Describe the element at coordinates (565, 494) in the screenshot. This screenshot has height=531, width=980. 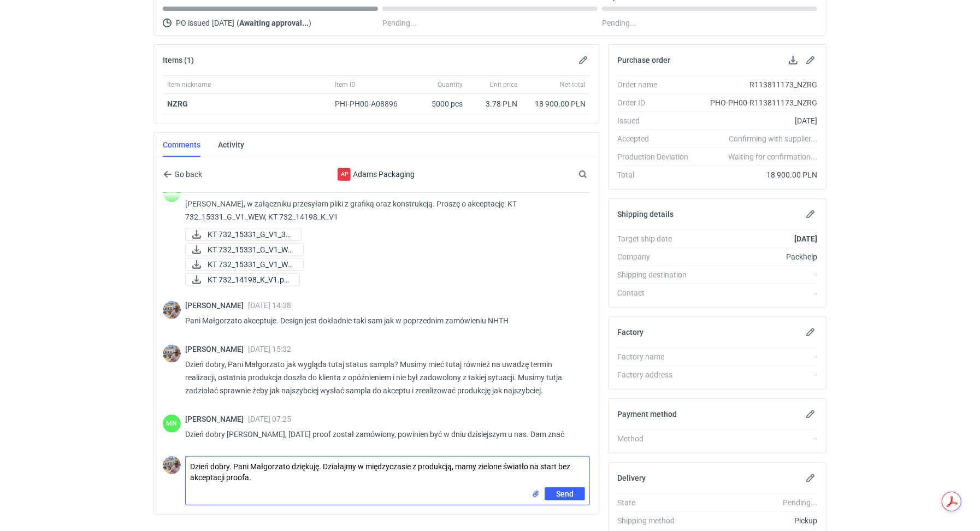
I see `span: Send` at that location.